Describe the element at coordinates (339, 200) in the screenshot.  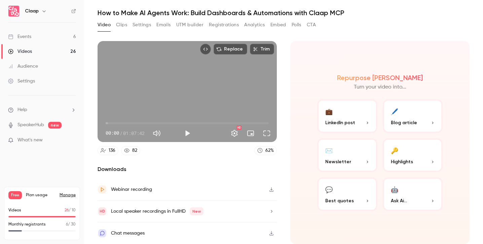
I see `span: Best quotes` at that location.